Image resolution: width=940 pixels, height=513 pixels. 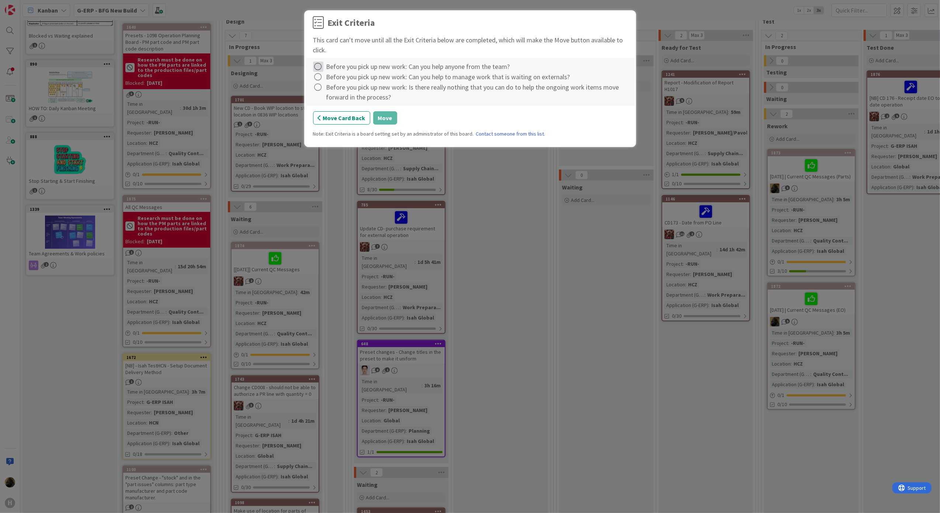 What do you see at coordinates (477, 92) in the screenshot?
I see `div: Before you pick up new work: Is there really nothing that you can do to help the ongoing work ite...` at bounding box center [477, 92].